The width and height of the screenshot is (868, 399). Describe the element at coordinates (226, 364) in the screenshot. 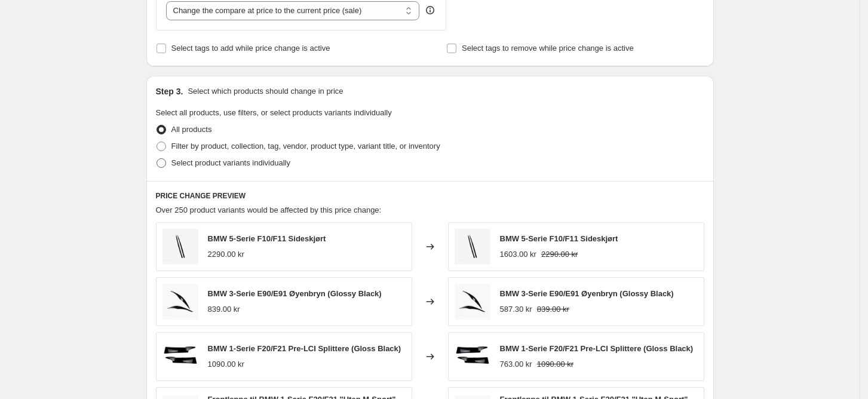

I see `div: 1090.00 kr` at that location.